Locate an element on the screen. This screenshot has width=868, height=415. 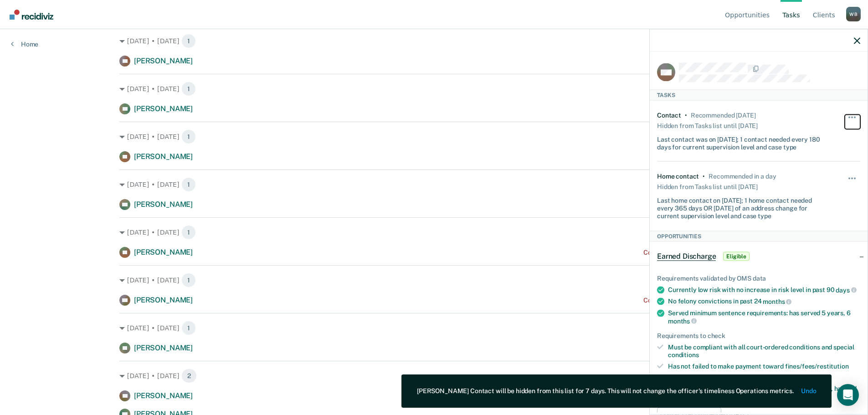
div: Has not failed to make payment toward is located at coordinates (764, 366).